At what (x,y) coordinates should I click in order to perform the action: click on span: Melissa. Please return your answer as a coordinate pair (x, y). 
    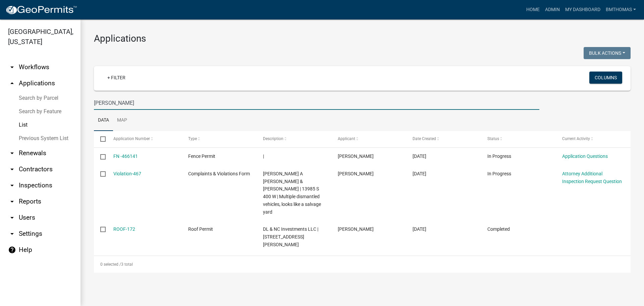
    Looking at the image, I should click on (356, 156).